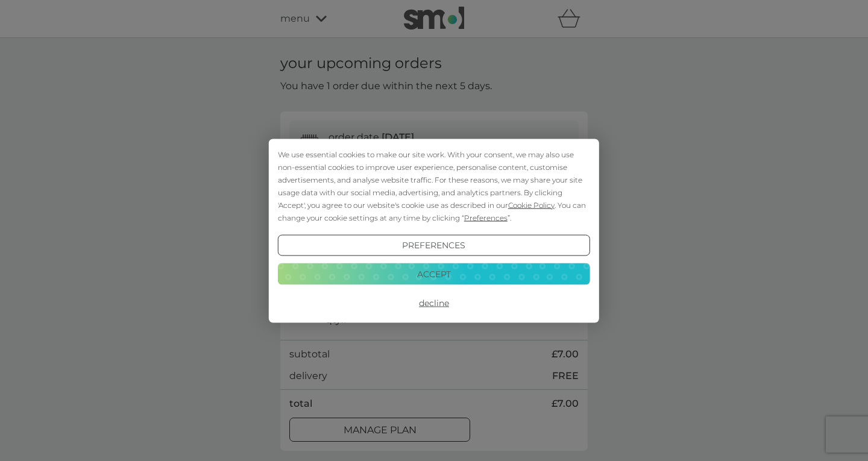 The width and height of the screenshot is (868, 461). Describe the element at coordinates (434, 274) in the screenshot. I see `button: Accept` at that location.